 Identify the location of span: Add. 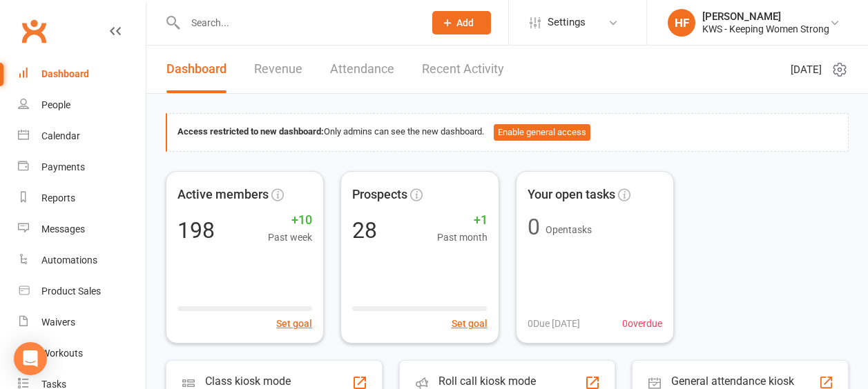
(465, 23).